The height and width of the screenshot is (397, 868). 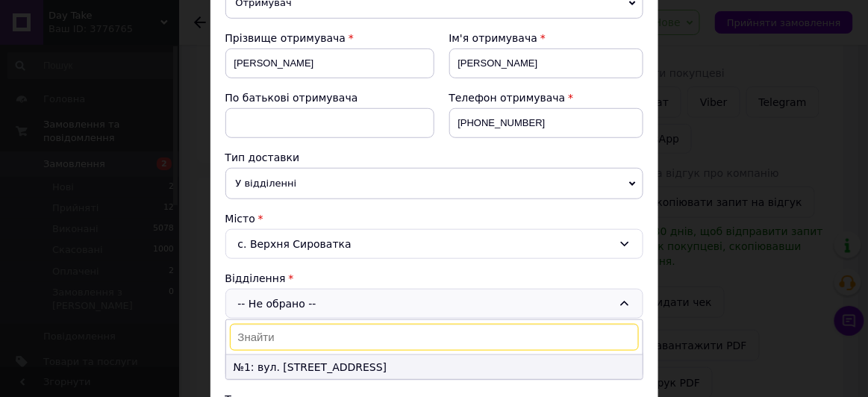 What do you see at coordinates (434, 337) in the screenshot?
I see `input: Знайти` at bounding box center [434, 337].